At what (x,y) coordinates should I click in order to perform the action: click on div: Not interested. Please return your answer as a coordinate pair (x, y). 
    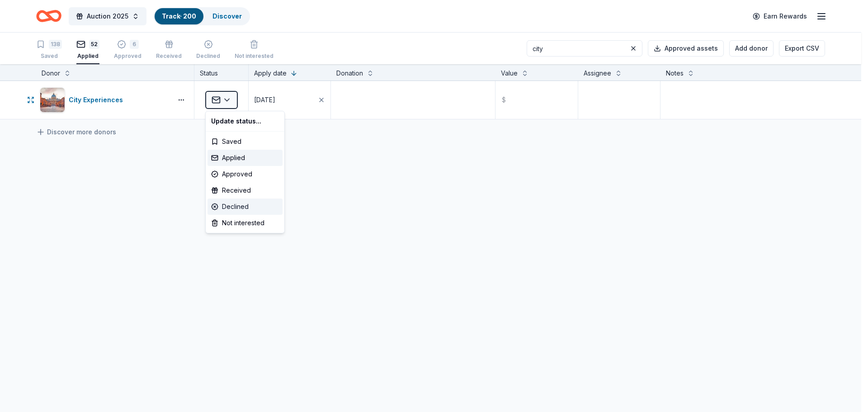
    Looking at the image, I should click on (245, 223).